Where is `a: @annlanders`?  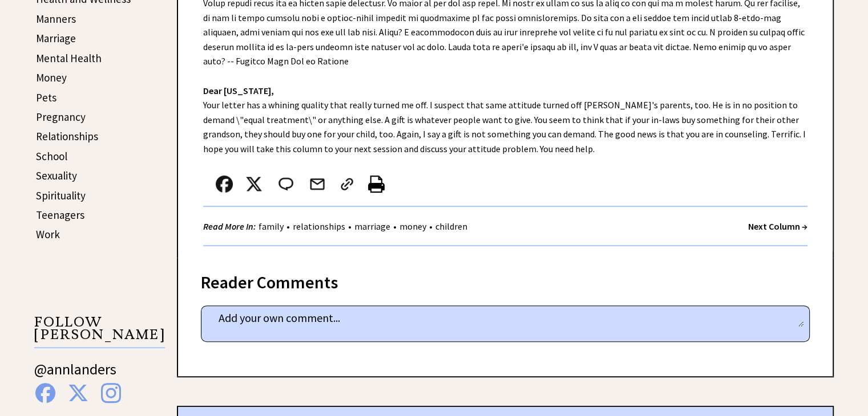 a: @annlanders is located at coordinates (75, 374).